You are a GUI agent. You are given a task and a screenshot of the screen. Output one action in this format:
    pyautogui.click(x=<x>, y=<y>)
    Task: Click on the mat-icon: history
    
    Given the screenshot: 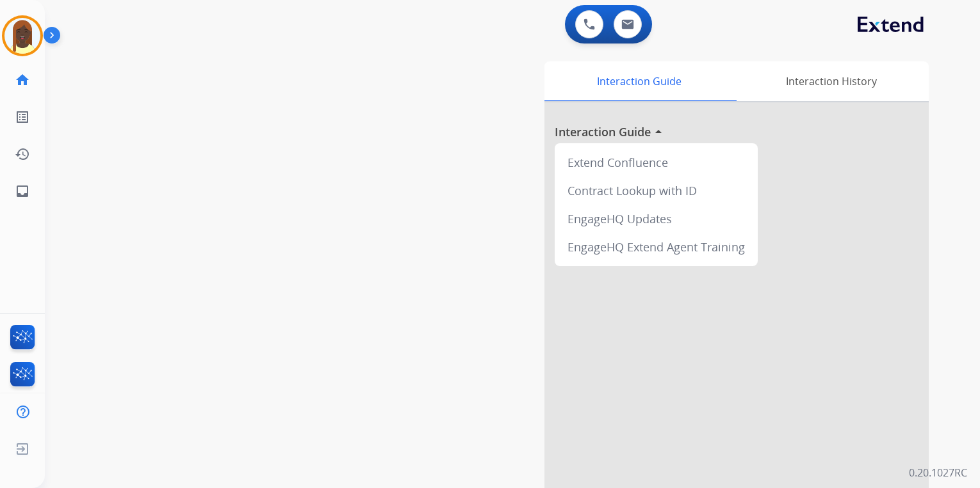 What is the action you would take?
    pyautogui.click(x=22, y=154)
    